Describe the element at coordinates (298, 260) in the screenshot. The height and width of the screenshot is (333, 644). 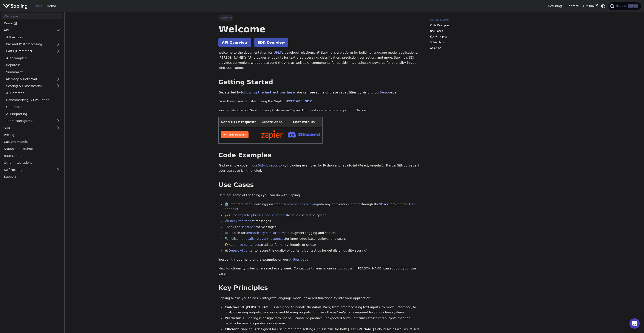
I see `a: utilities page` at that location.